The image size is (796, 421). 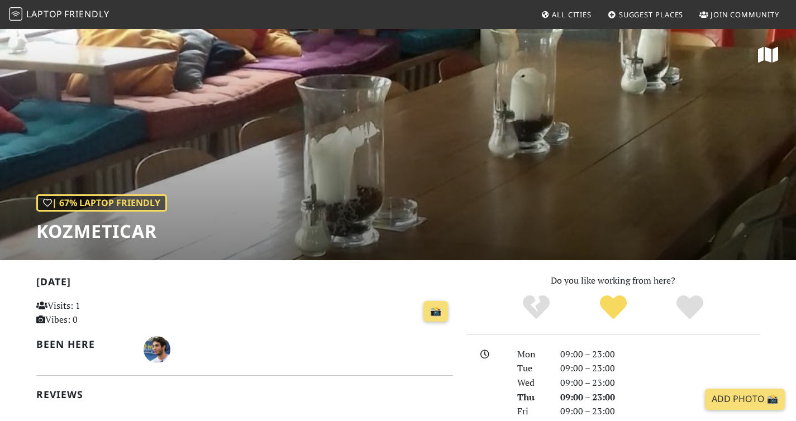 I want to click on div: Wed, so click(x=532, y=383).